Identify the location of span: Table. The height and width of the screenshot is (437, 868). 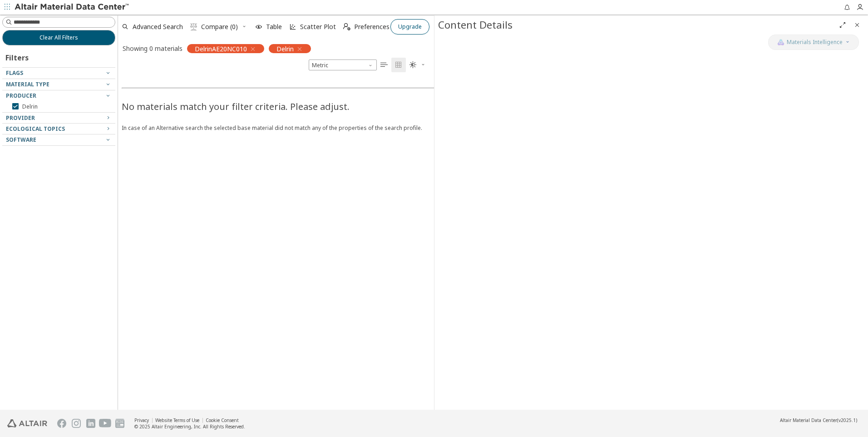
(274, 27).